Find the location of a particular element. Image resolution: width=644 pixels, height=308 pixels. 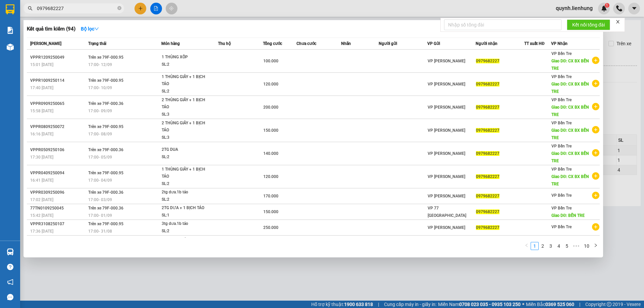

div: 1 THÙNG XỐP is located at coordinates (187, 57).